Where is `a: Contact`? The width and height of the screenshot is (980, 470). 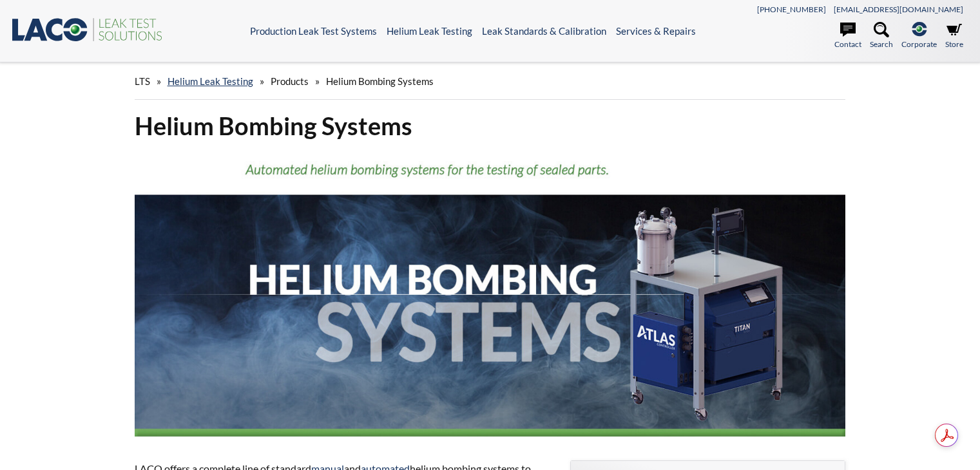 a: Contact is located at coordinates (848, 36).